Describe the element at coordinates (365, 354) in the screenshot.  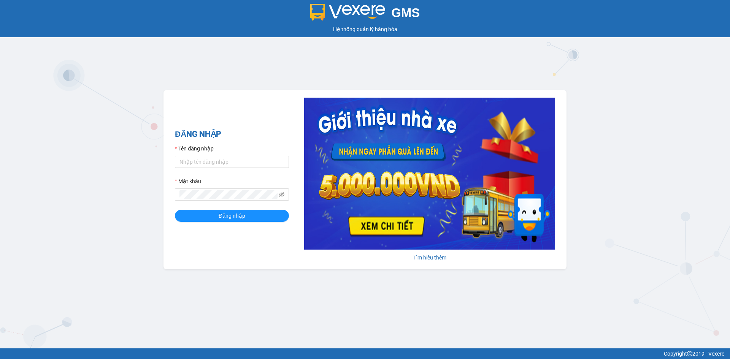
I see `div: Copyright 2019 - Vexere` at that location.